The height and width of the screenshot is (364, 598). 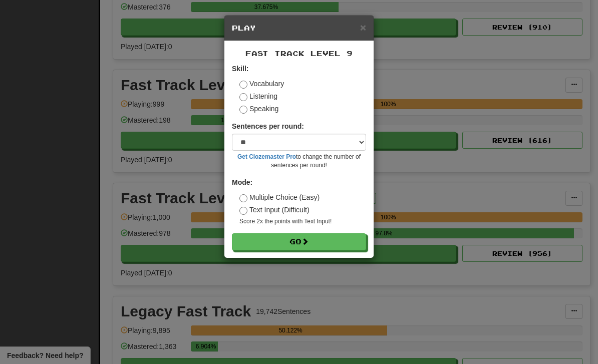 I want to click on input: Listening, so click(x=243, y=97).